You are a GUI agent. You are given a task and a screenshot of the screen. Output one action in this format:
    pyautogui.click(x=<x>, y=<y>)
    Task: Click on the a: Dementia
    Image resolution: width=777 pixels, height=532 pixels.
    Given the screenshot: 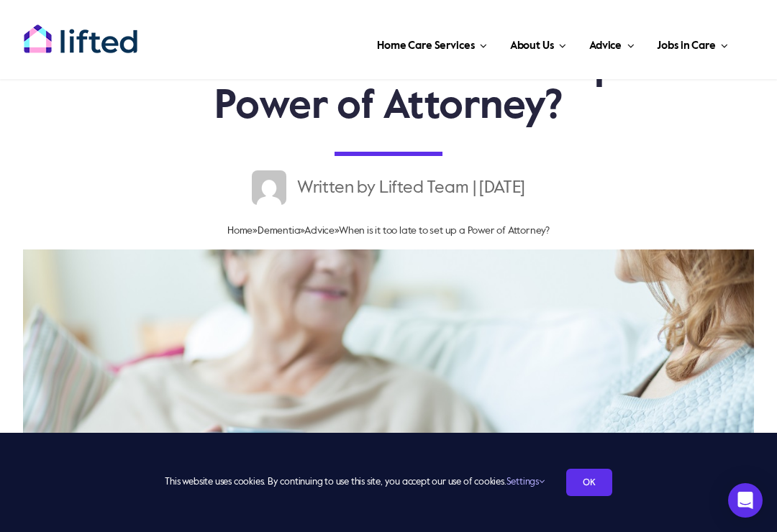 What is the action you would take?
    pyautogui.click(x=279, y=231)
    